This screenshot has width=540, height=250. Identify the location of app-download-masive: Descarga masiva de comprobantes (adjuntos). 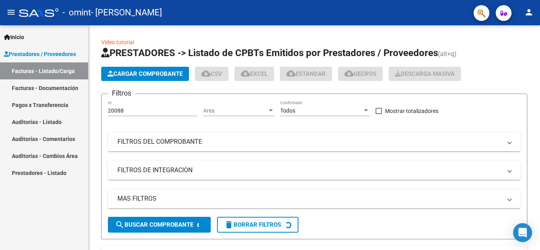
(425, 74).